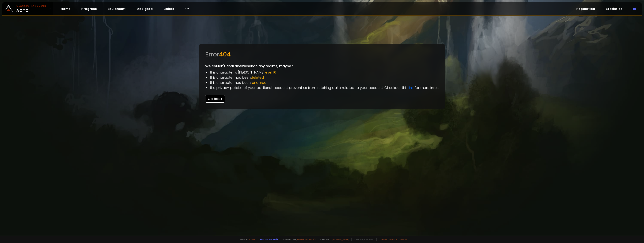 The image size is (644, 243). What do you see at coordinates (169, 8) in the screenshot?
I see `a: Guilds` at bounding box center [169, 8].